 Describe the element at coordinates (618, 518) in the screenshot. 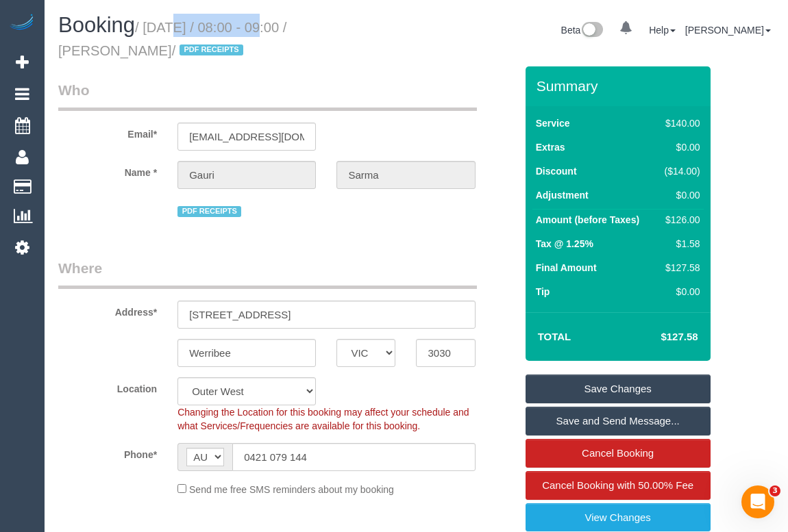

I see `a: View Changes` at that location.